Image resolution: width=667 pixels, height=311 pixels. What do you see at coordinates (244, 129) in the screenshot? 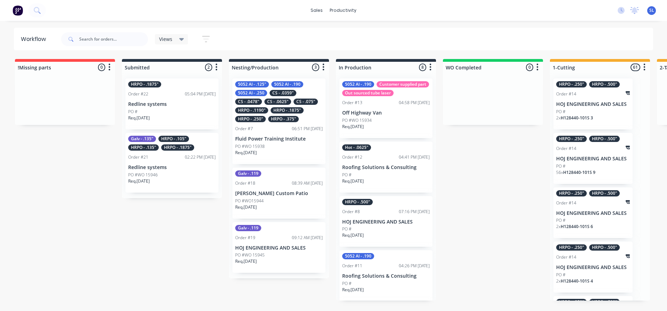
I see `div: Order #7` at bounding box center [244, 129].